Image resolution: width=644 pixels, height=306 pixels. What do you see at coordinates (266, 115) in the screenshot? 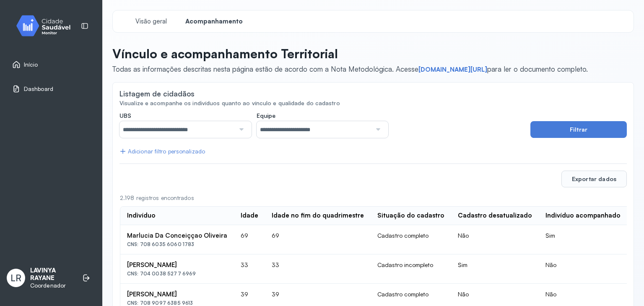
I see `span: Equipe` at bounding box center [266, 115].